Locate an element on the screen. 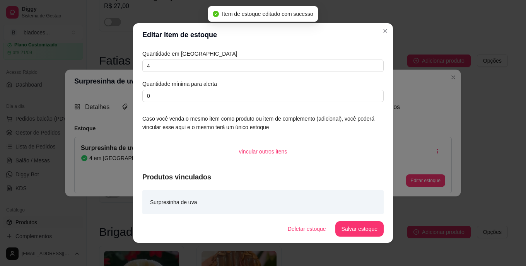  span: check-circle is located at coordinates (216, 14).